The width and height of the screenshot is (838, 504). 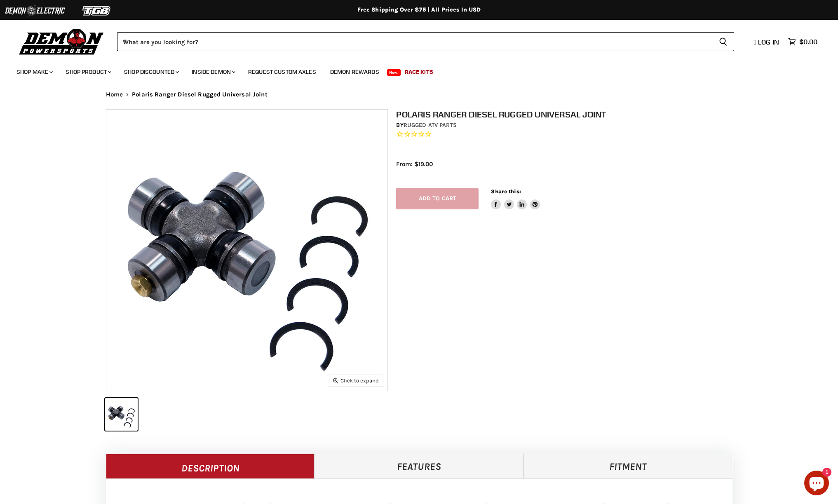 What do you see at coordinates (419, 10) in the screenshot?
I see `div: Free Shipping Over $75 | All Prices In USD` at bounding box center [419, 10].